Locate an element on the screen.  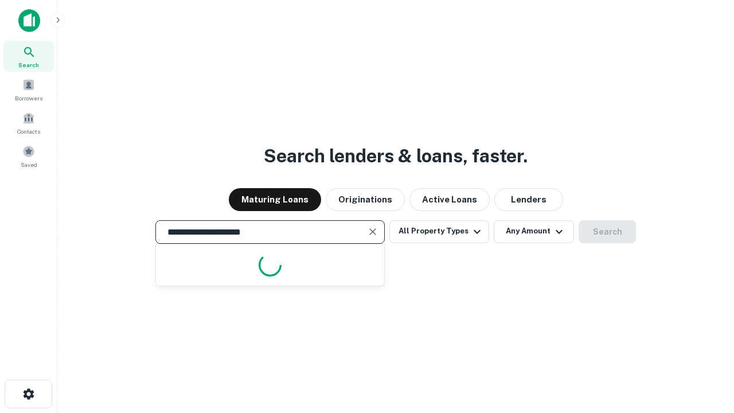
button: Maturing Loans is located at coordinates (275, 200).